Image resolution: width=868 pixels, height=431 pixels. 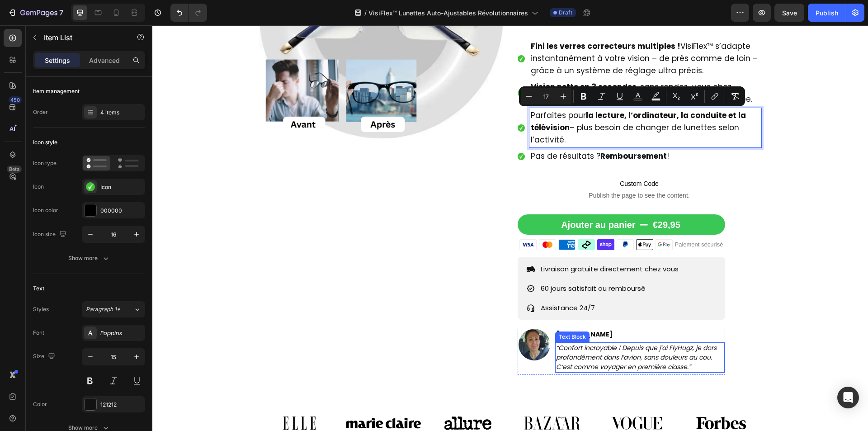 I want to click on div: Size, so click(x=45, y=356).